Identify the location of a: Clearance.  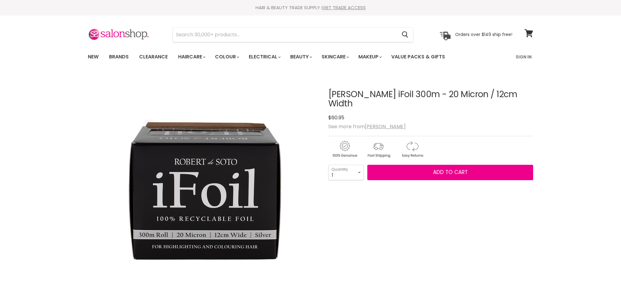
(153, 57).